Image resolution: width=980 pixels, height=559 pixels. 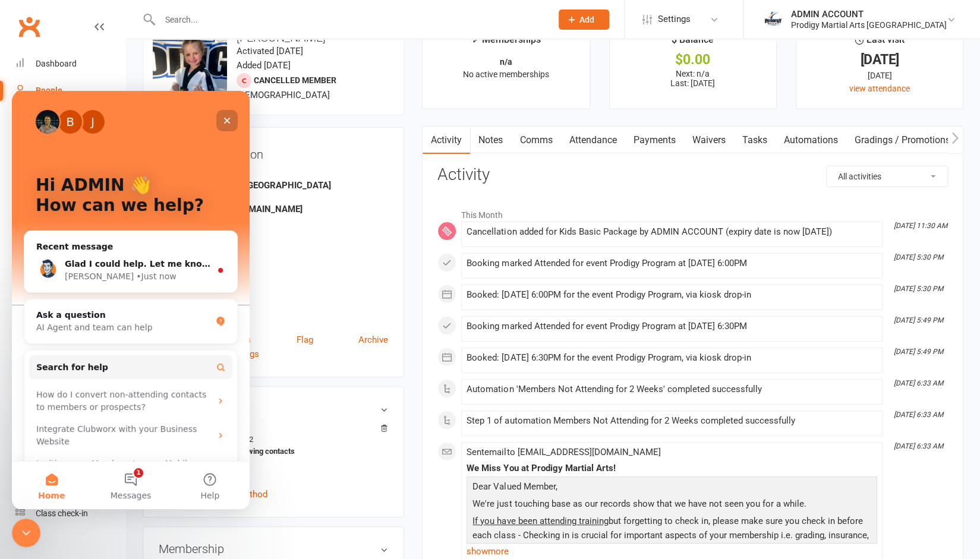 What do you see at coordinates (587, 19) in the screenshot?
I see `span: Add` at bounding box center [587, 19].